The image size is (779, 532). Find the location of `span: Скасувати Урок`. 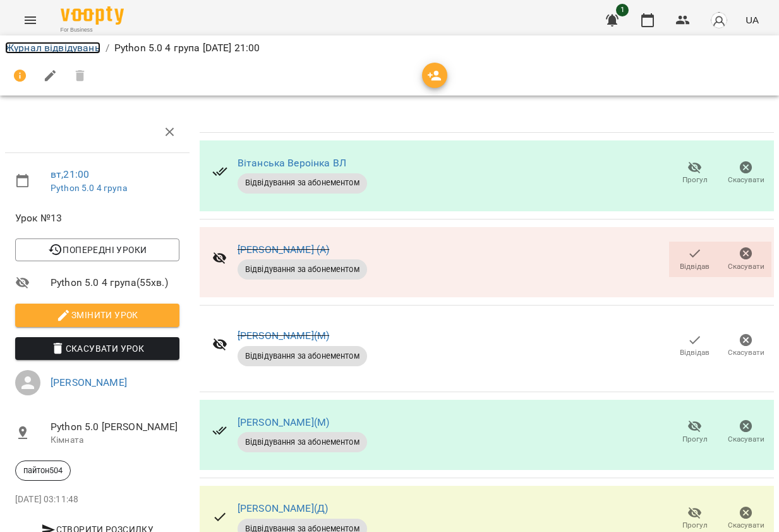

span: Скасувати Урок is located at coordinates (97, 348).